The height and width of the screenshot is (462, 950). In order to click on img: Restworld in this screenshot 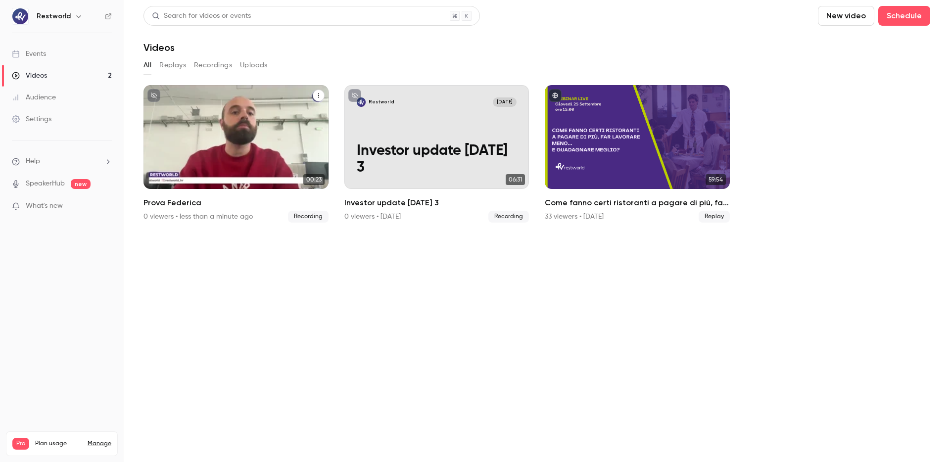, I will do `click(20, 16)`.